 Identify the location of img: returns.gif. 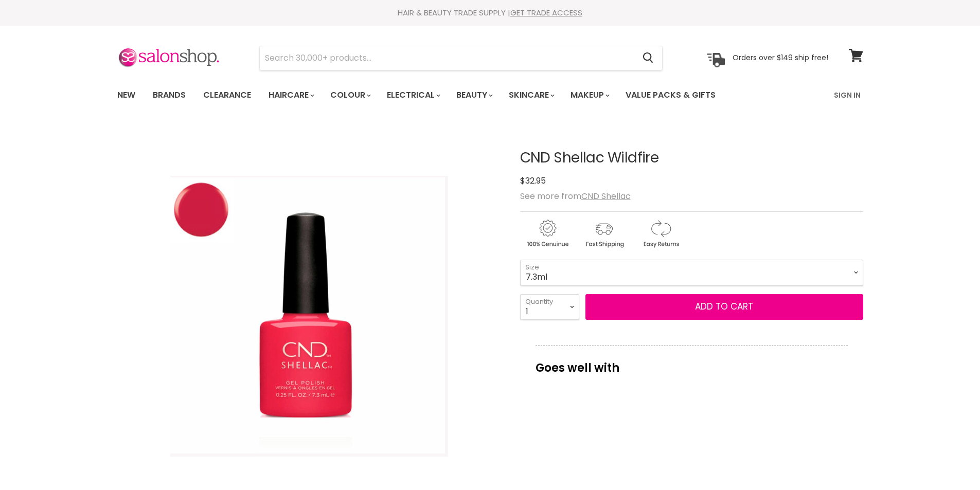
(661, 234).